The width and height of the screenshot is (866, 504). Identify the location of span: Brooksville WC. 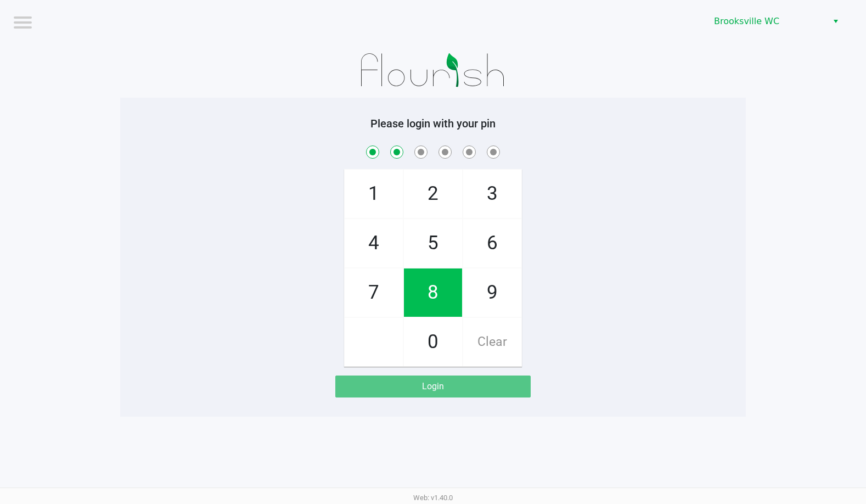
(768, 21).